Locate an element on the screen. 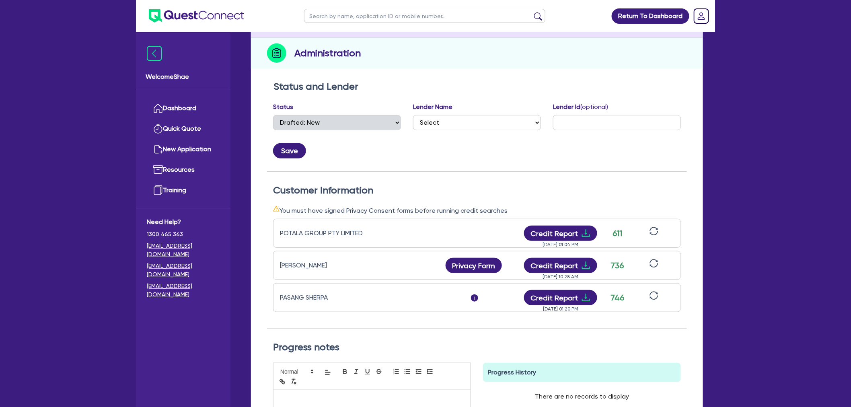 The image size is (851, 407). div: 746 is located at coordinates (617, 298).